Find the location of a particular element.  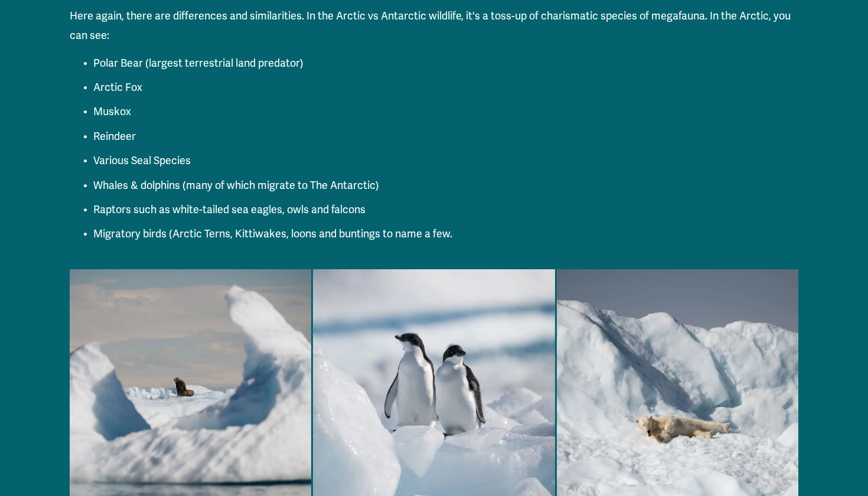

p: Various Seal Species is located at coordinates (446, 160).